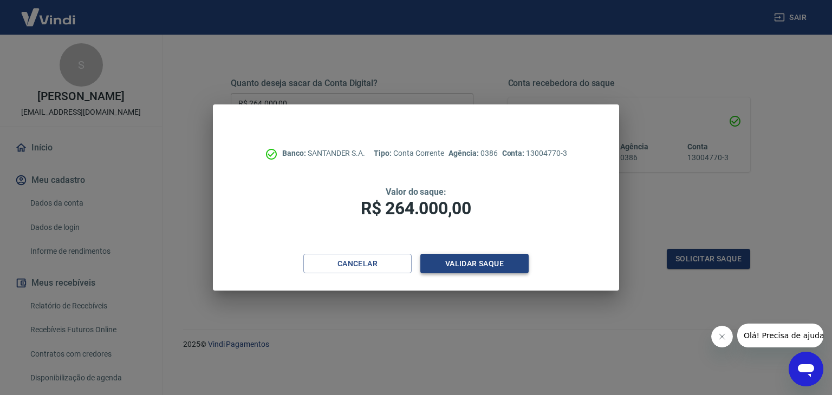 The height and width of the screenshot is (395, 832). Describe the element at coordinates (535, 153) in the screenshot. I see `p: 13004770-3` at that location.